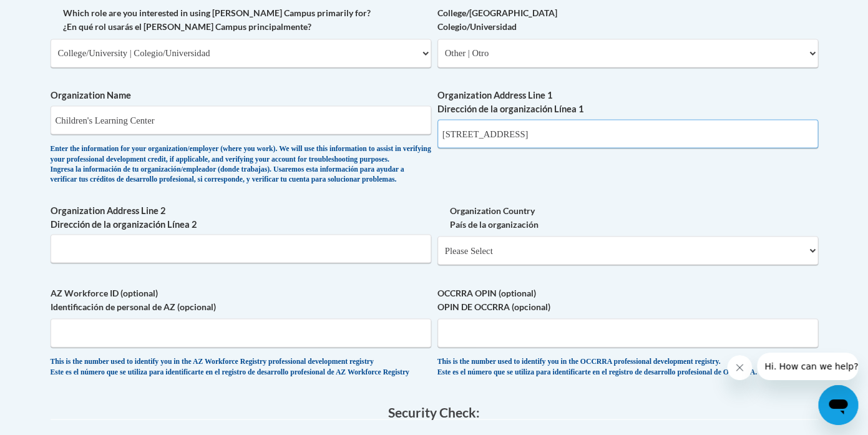 The height and width of the screenshot is (435, 868). Describe the element at coordinates (241, 300) in the screenshot. I see `label: AZ Workforce ID (optional) Identificación de personal de AZ (opcional)` at that location.